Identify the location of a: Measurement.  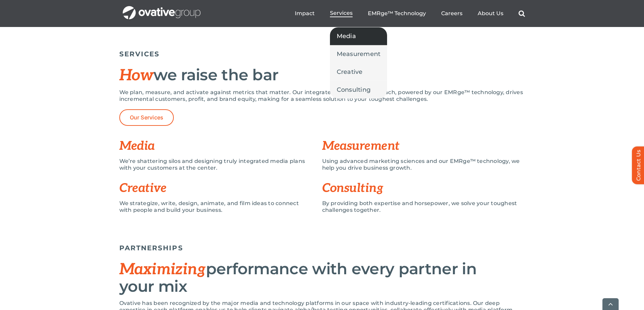
(359, 54).